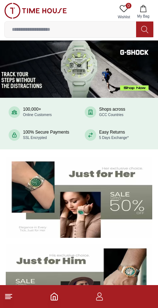 The image size is (158, 308). I want to click on div: Shops across, so click(112, 112).